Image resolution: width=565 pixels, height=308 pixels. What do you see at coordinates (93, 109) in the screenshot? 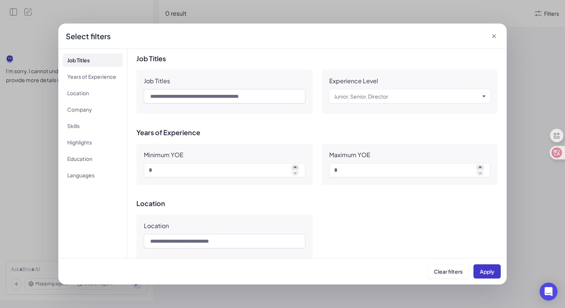
I see `li: Company` at bounding box center [93, 109].